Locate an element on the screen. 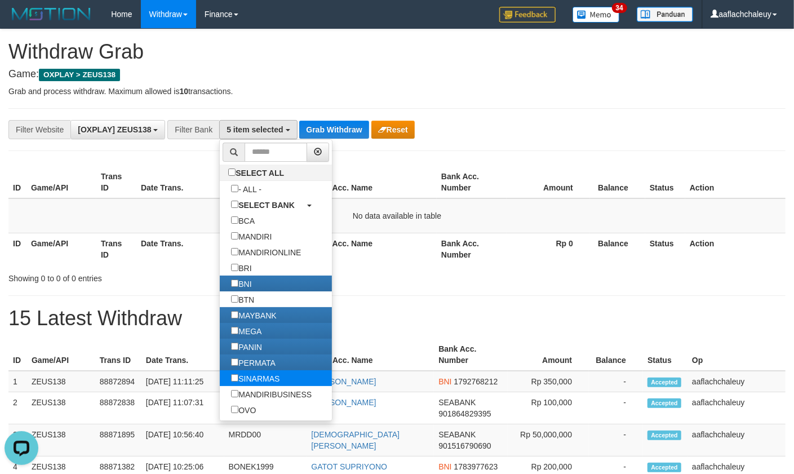 This screenshot has height=474, width=794. strong: 10 is located at coordinates (184, 91).